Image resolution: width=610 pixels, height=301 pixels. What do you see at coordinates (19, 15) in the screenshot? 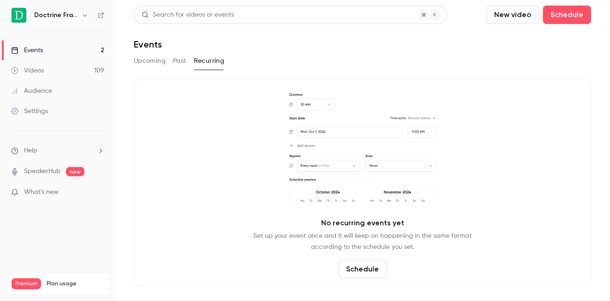
I see `img: Doctrine France` at bounding box center [19, 15].